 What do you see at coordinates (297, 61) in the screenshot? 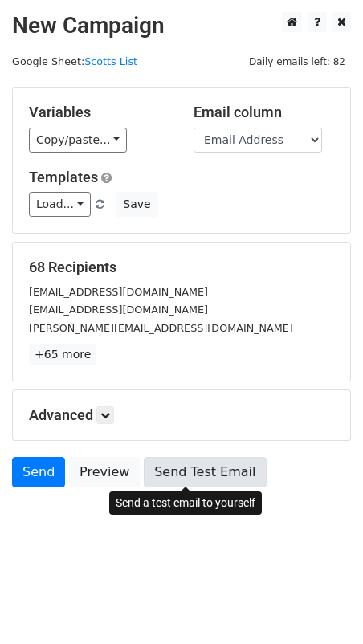
I see `span: Daily emails left: 82` at bounding box center [297, 61].